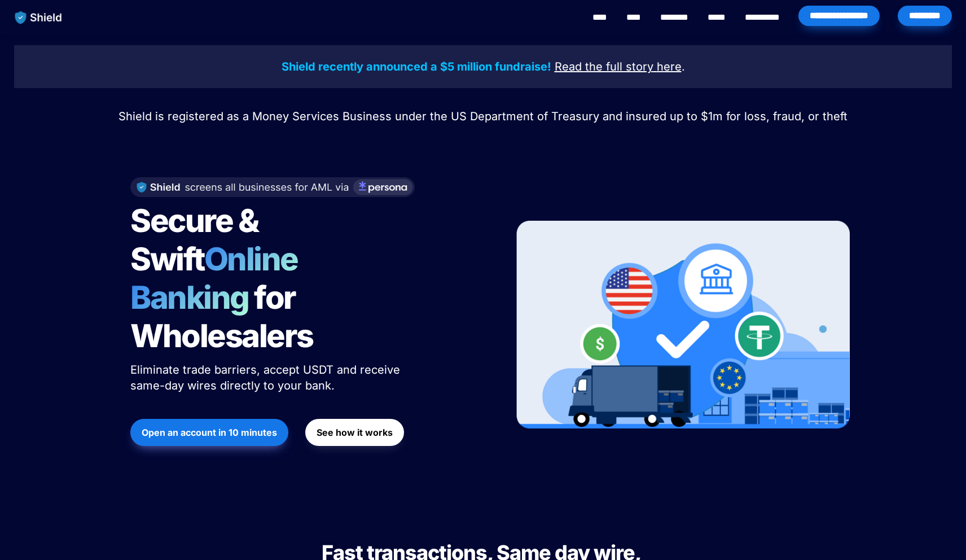 This screenshot has width=966, height=560. Describe the element at coordinates (355, 432) in the screenshot. I see `strong: See how it works` at that location.